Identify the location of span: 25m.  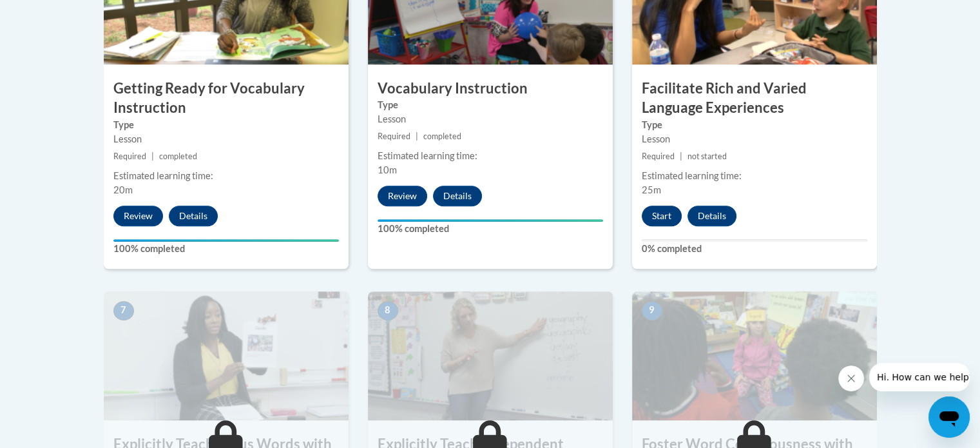
(652, 189).